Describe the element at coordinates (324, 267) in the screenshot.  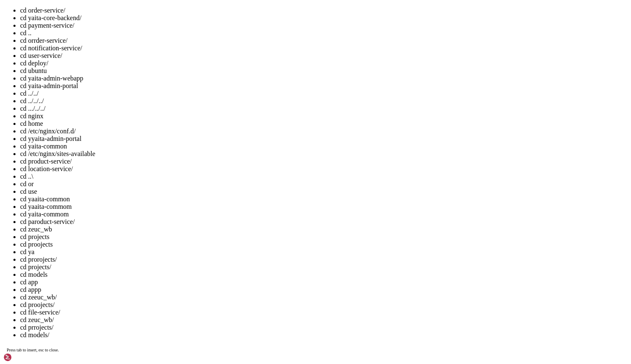
I see `li: cd projects/` at that location.